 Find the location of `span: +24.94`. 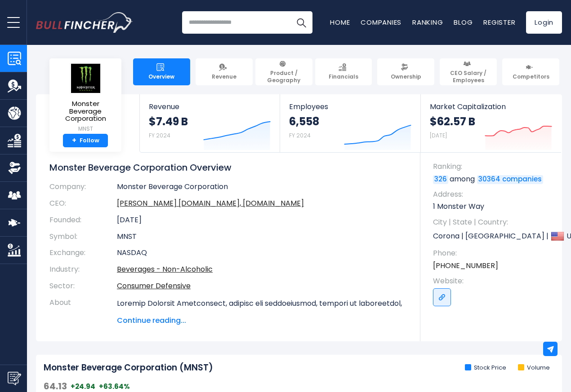

span: +24.94 is located at coordinates (83, 387).